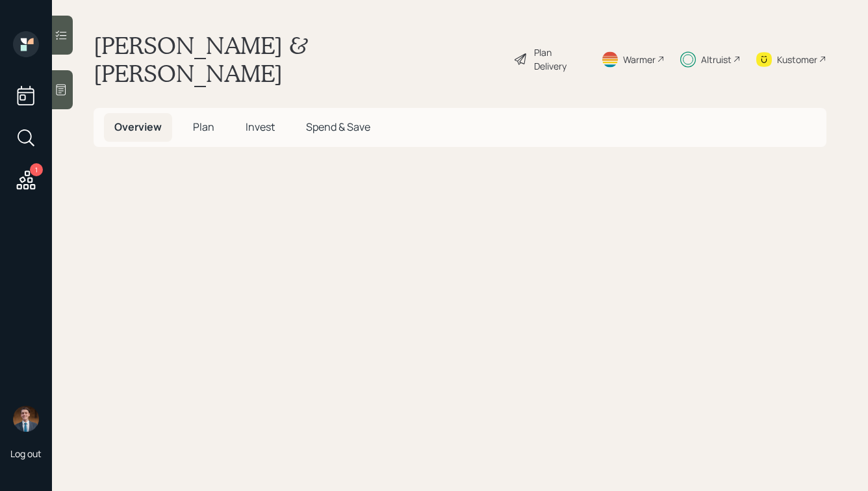 The image size is (868, 491). I want to click on div: 1, so click(37, 170).